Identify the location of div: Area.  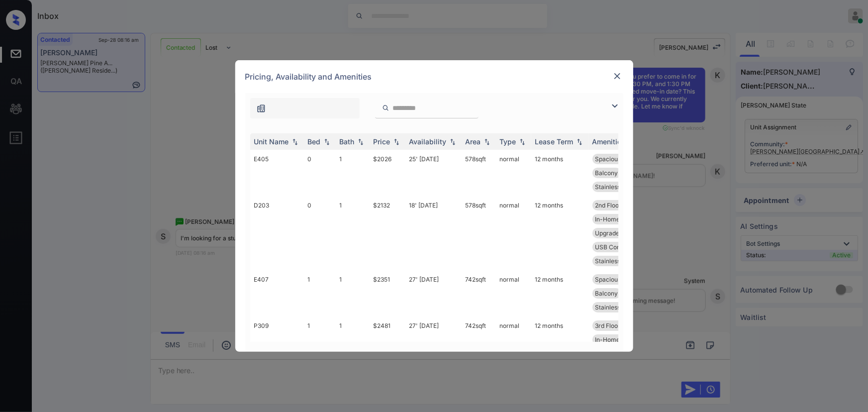
(473, 141).